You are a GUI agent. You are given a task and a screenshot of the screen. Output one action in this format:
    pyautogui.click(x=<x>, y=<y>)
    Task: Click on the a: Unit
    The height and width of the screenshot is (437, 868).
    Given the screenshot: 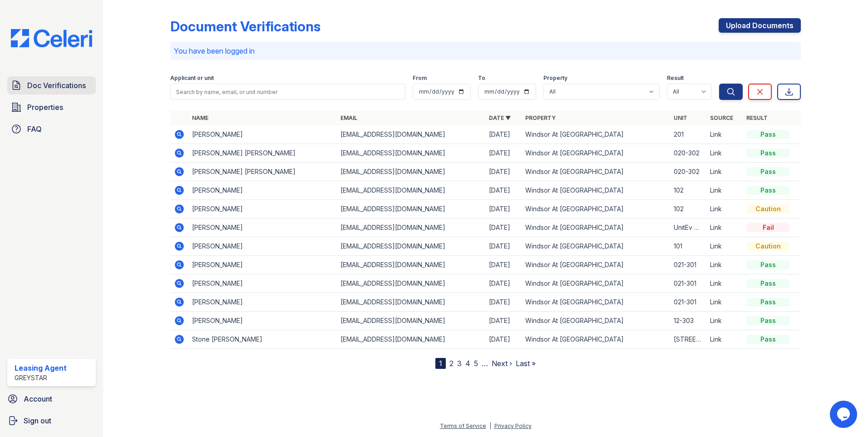 What is the action you would take?
    pyautogui.click(x=680, y=117)
    